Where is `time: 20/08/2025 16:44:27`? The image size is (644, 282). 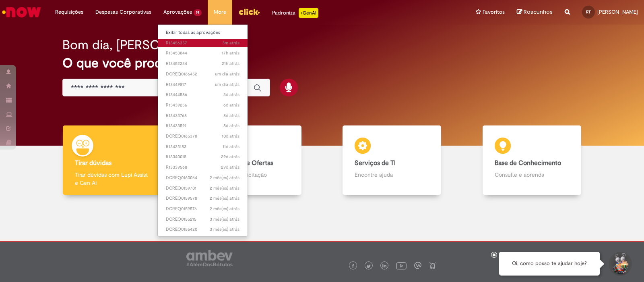
time: 20/08/2025 16:44:27 is located at coordinates (232, 125).